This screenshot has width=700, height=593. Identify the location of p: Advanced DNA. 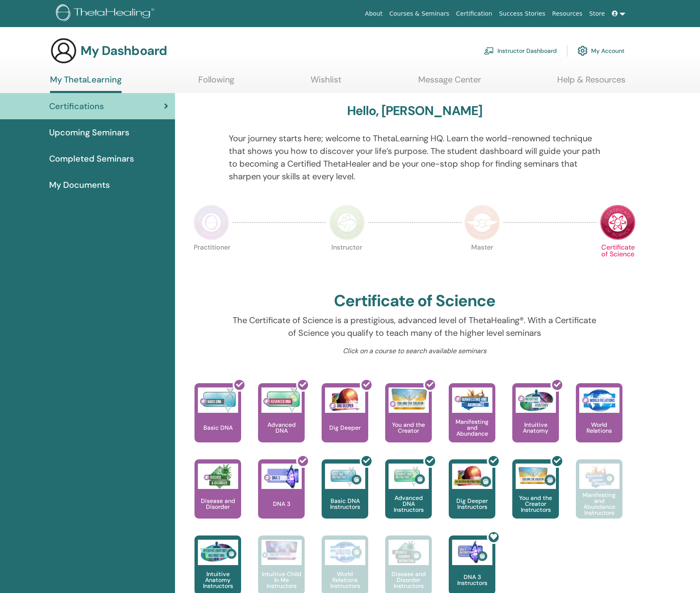
(281, 427).